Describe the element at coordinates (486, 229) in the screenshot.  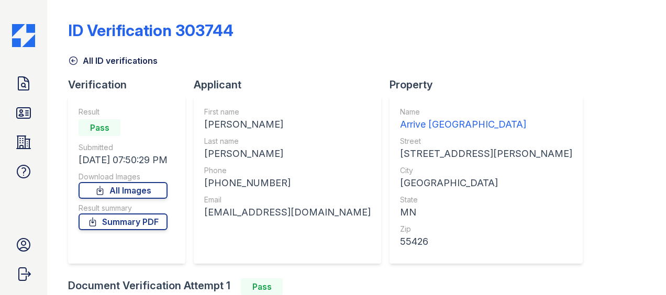
I see `div: Zip` at that location.